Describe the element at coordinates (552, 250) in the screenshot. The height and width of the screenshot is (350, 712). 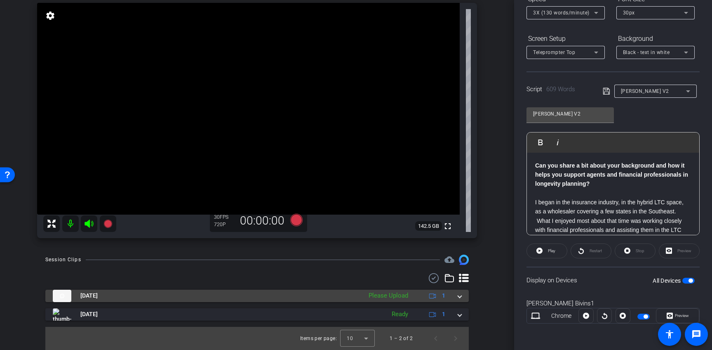
I see `span: Play` at that location.